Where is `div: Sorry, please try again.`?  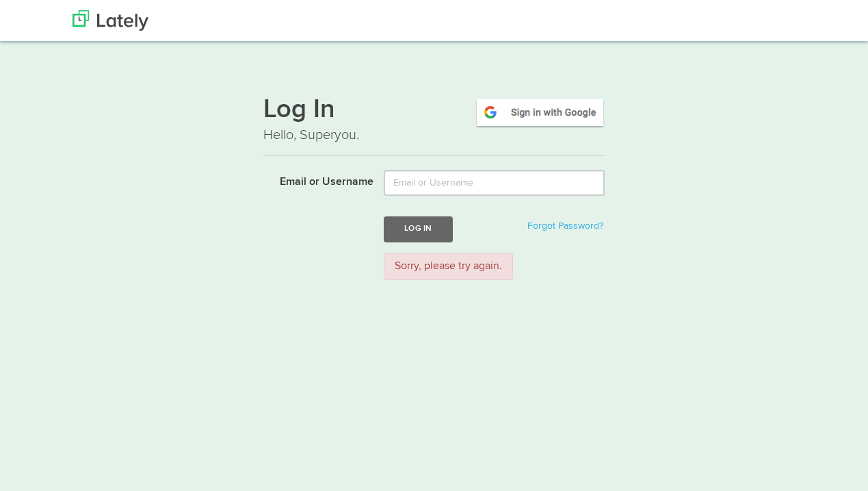
div: Sorry, please try again. is located at coordinates (448, 266).